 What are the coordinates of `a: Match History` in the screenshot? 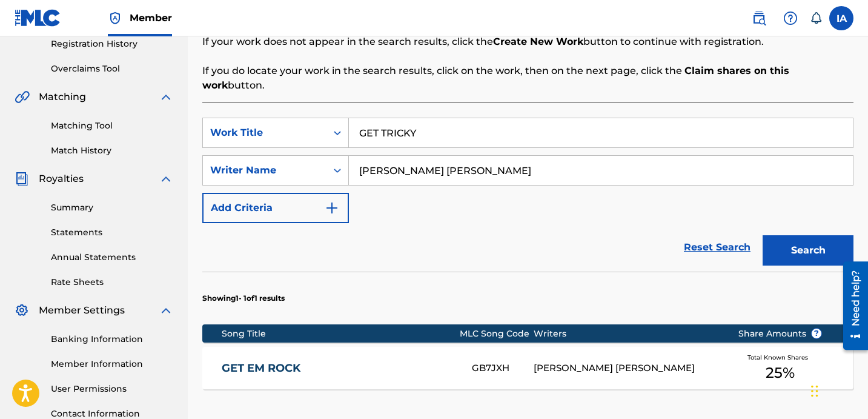 It's located at (112, 150).